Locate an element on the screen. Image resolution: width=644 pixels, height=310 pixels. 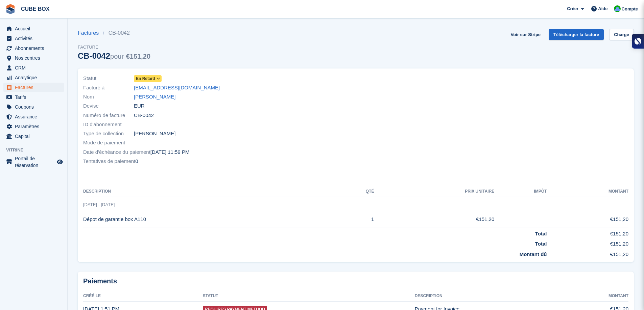
span: Facturé à is located at coordinates (108, 88).